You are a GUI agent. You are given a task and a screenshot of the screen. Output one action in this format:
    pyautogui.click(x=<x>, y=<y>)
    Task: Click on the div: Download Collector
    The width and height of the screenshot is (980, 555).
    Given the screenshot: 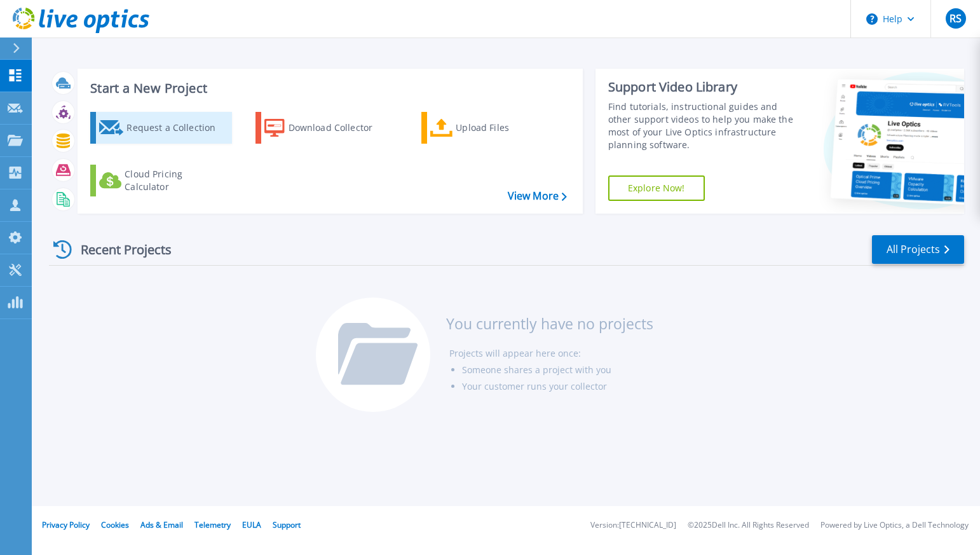 What is the action you would take?
    pyautogui.click(x=340, y=128)
    